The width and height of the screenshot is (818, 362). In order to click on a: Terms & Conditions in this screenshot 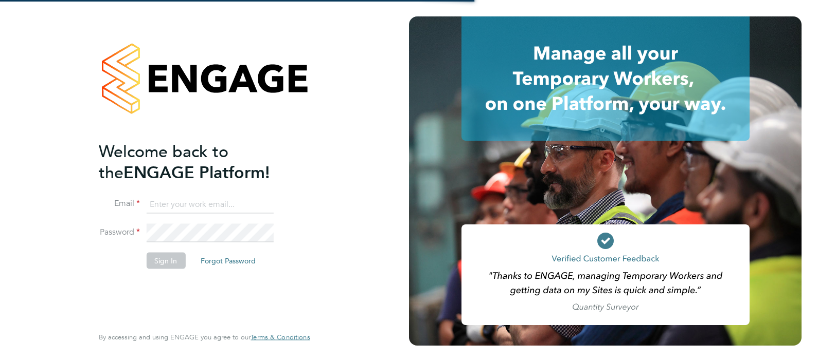, I will do `click(280, 338)`.